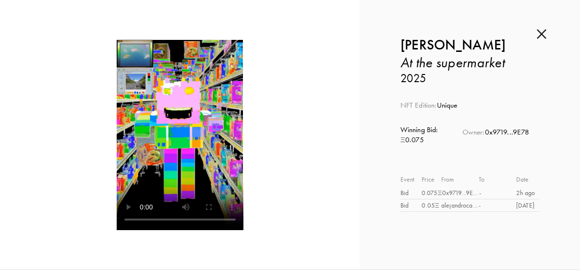 This screenshot has width=580, height=270. What do you see at coordinates (431, 180) in the screenshot?
I see `div: Price` at bounding box center [431, 180].